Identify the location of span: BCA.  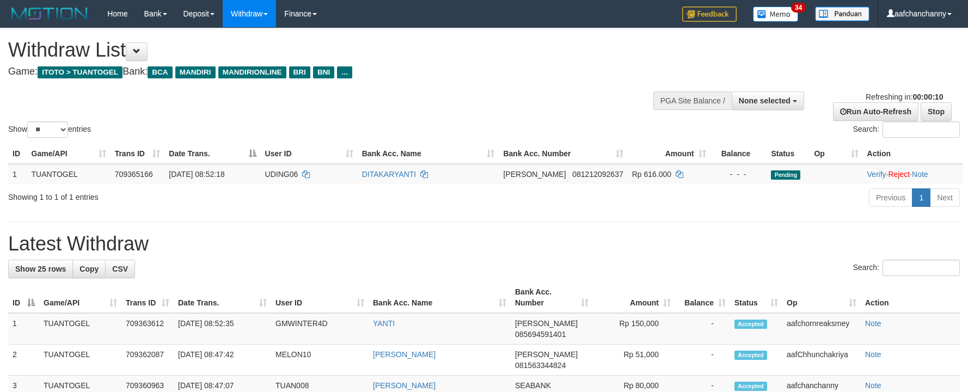
(160, 72).